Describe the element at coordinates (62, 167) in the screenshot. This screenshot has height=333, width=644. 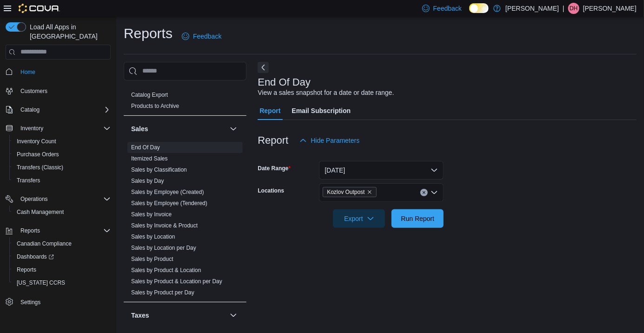
I see `button: Transfers (Classic)` at that location.